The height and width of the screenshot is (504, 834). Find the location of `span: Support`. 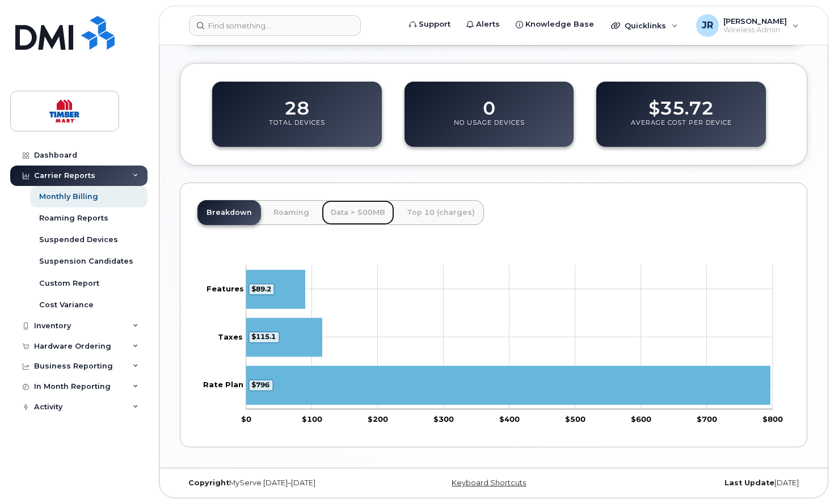

span: Support is located at coordinates (435, 24).